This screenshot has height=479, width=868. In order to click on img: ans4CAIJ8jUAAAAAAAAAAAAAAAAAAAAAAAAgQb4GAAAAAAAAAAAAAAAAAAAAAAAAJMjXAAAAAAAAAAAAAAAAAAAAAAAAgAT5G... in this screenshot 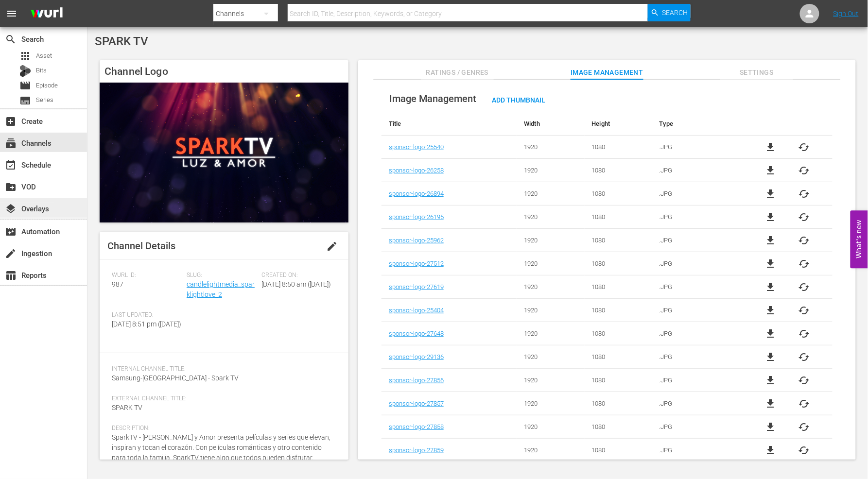, I will do `click(47, 14)`.